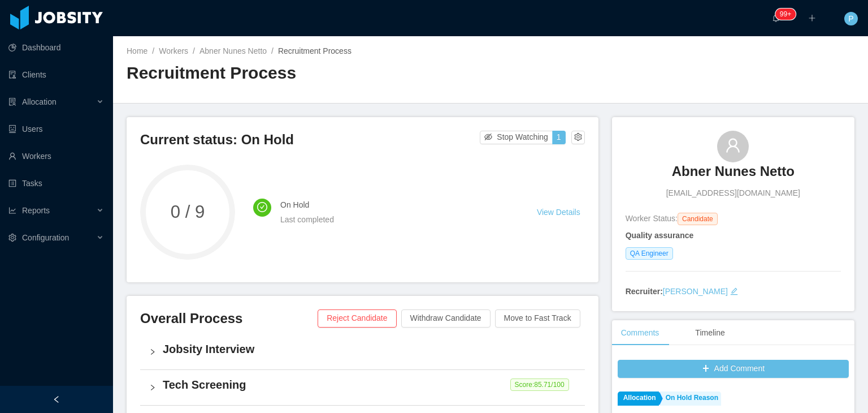 The height and width of the screenshot is (413, 868). Describe the element at coordinates (538, 318) in the screenshot. I see `button: Move to Fast Track` at that location.